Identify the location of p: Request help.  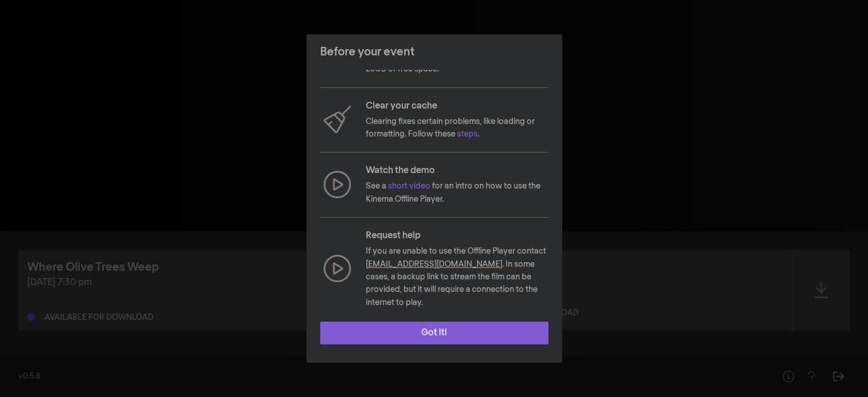
(457, 236).